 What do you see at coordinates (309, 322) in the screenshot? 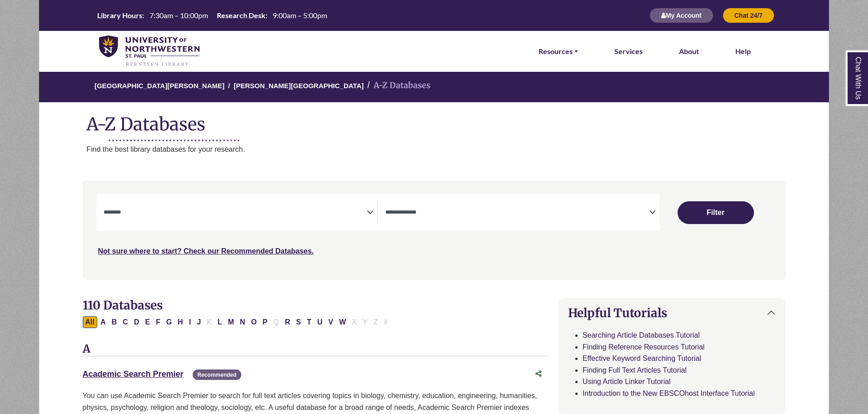
I see `button: Filter Results T` at bounding box center [309, 322].